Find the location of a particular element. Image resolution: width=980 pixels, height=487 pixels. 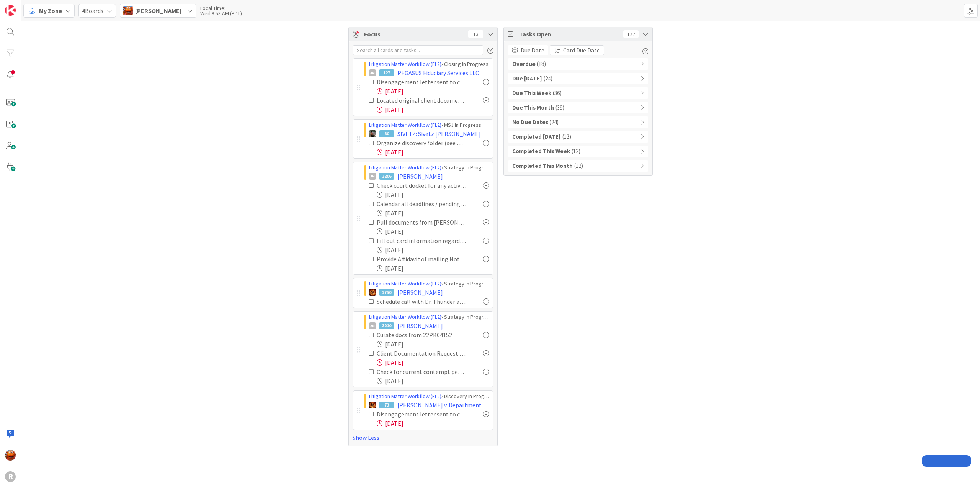

div: Check court docket for any active cases: Pull all existing documents and put in case pleading fol... is located at coordinates (422, 185).